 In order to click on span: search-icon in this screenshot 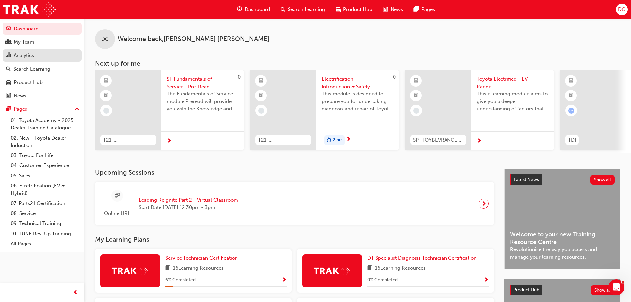, I will do `click(283, 9)`.